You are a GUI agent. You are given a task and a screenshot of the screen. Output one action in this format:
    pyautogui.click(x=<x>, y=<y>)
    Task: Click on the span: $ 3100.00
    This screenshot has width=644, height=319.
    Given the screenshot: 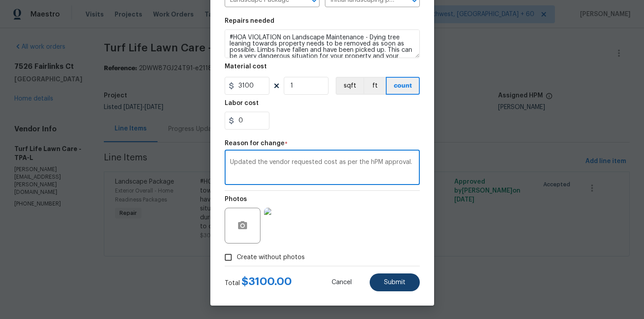 What is the action you would take?
    pyautogui.click(x=267, y=282)
    